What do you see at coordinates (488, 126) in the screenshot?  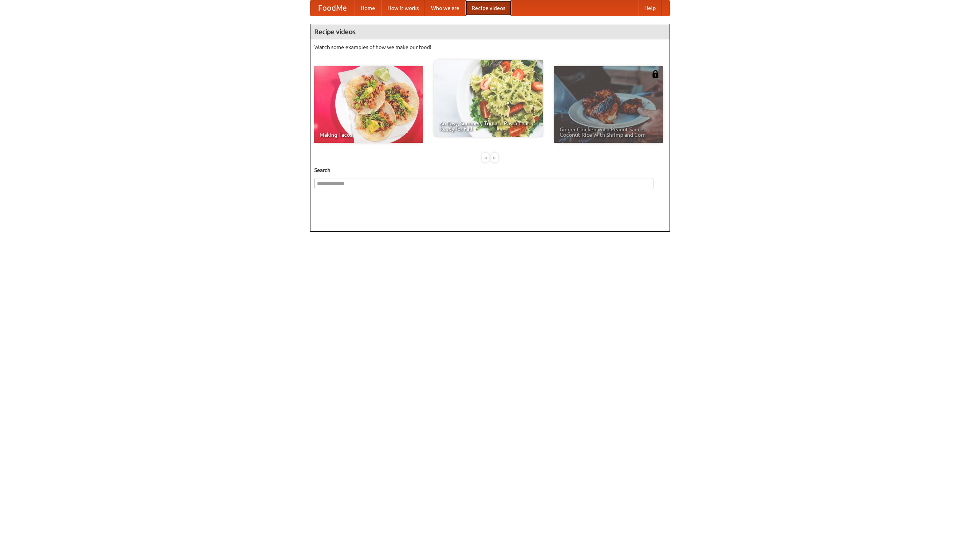 I see `span: An Easy, Summery Tomato Pasta That's Ready for Fall` at bounding box center [488, 126].